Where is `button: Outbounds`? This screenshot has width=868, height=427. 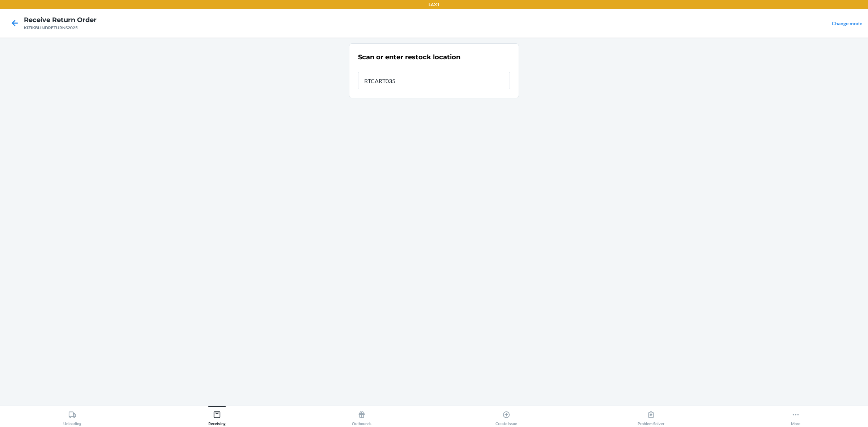 button: Outbounds is located at coordinates (362, 416).